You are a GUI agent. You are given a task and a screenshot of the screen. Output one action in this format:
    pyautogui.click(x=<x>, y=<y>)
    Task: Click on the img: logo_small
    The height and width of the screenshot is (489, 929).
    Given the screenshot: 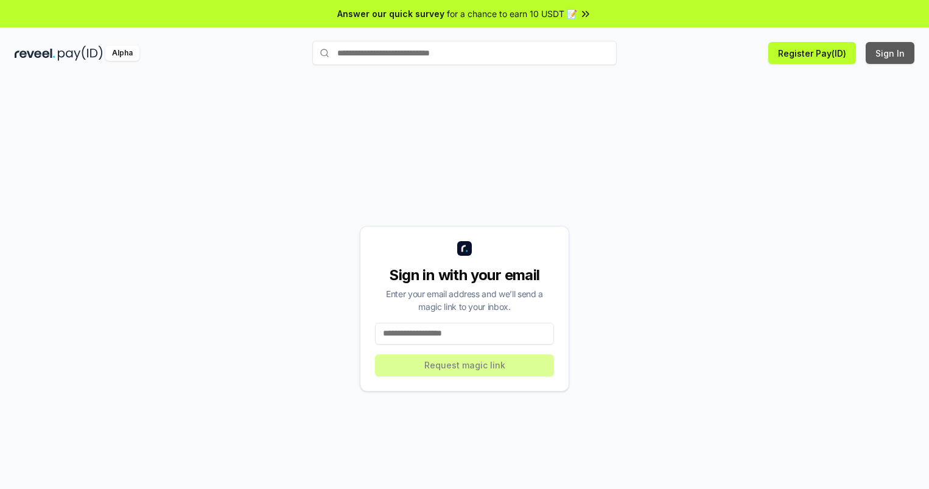 What is the action you would take?
    pyautogui.click(x=464, y=248)
    